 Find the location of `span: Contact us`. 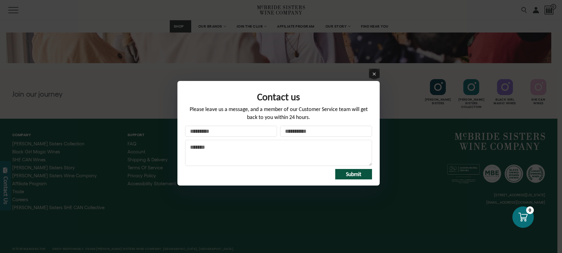

span: Contact us is located at coordinates (278, 97).